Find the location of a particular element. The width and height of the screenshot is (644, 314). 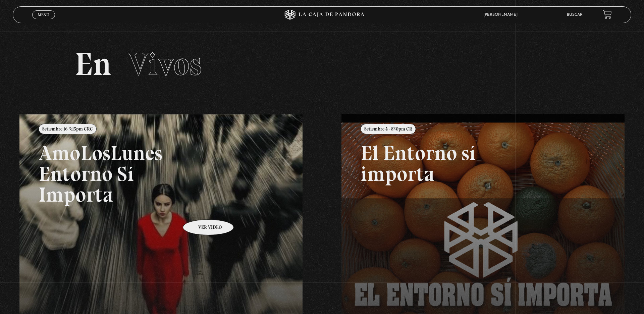

span: Menu is located at coordinates (43, 15).